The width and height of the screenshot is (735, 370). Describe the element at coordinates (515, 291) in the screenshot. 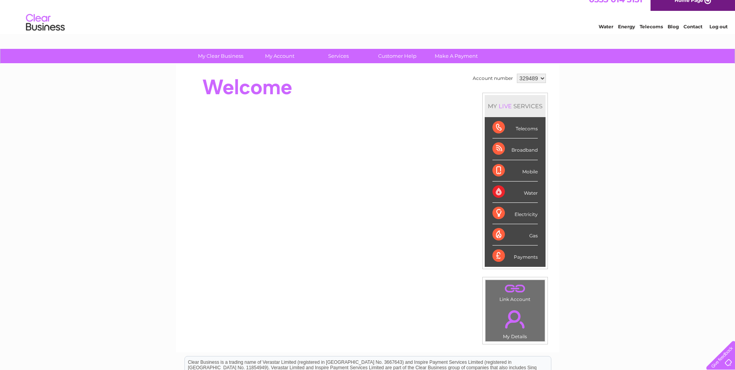

I see `td: Link Account` at that location.